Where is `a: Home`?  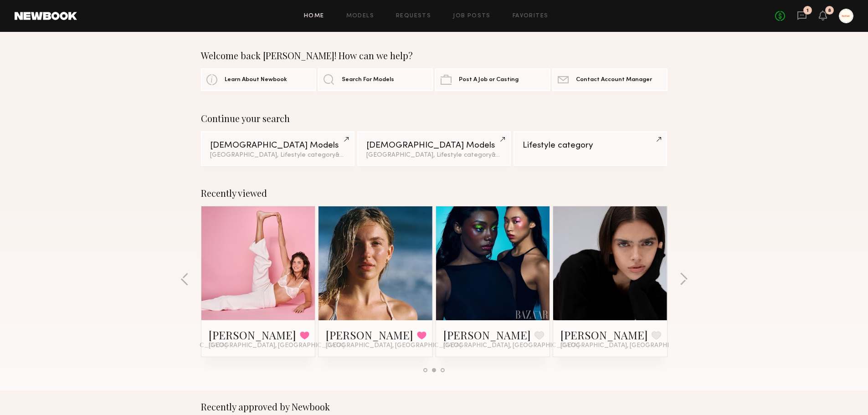
a: Home is located at coordinates (314, 16).